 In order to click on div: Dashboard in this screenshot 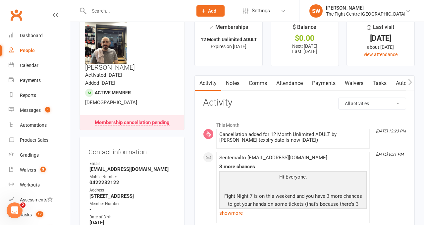, I will do `click(31, 35)`.